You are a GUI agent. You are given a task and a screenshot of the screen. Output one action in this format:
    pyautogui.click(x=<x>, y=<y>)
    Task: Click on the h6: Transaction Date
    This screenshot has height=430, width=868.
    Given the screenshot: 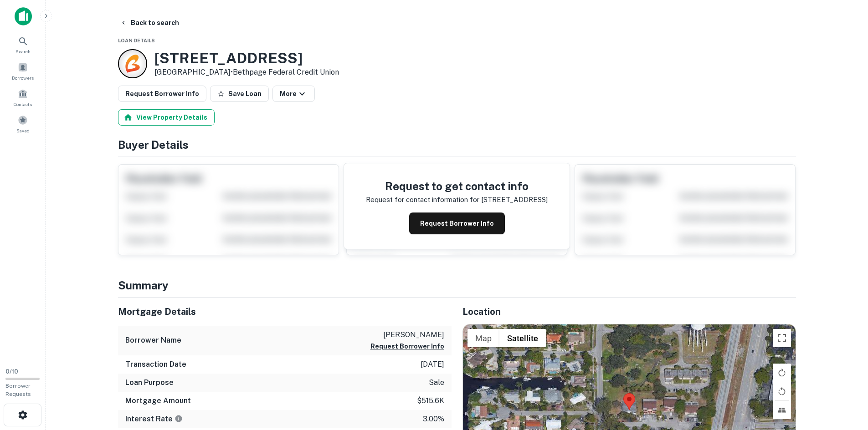 What is the action you would take?
    pyautogui.click(x=156, y=364)
    